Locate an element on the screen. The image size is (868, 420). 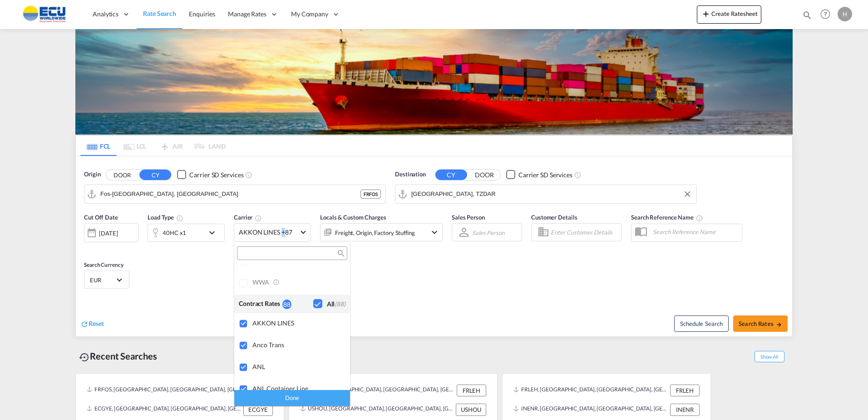
div: All is located at coordinates (336, 304).